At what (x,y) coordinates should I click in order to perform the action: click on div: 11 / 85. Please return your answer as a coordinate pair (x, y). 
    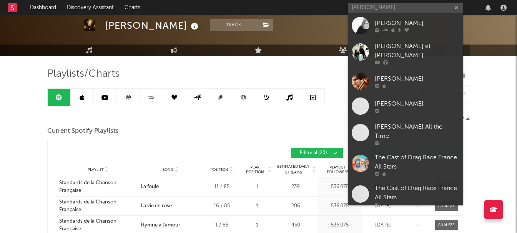
    Looking at the image, I should click on (222, 187).